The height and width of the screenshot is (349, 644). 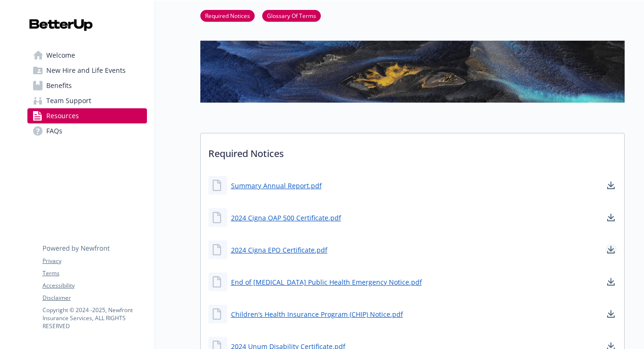 What do you see at coordinates (87, 85) in the screenshot?
I see `a: Benefits` at bounding box center [87, 85].